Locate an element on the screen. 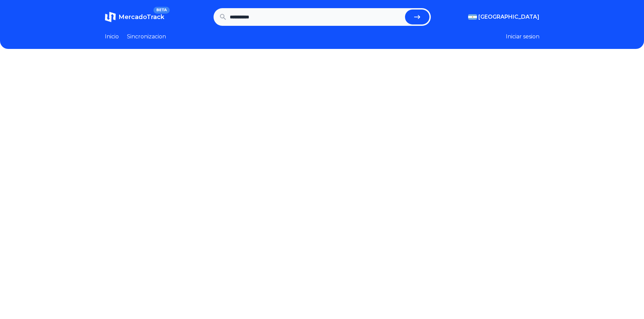  a: Inicio is located at coordinates (112, 37).